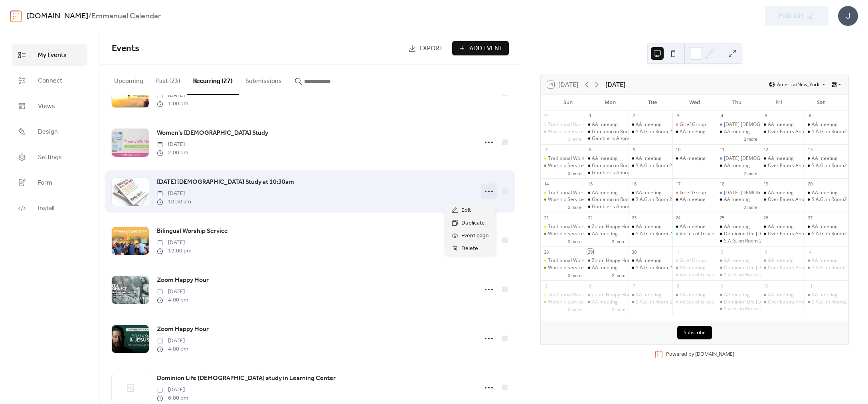 This screenshot has height=404, width=868. What do you see at coordinates (677, 184) in the screenshot?
I see `div: 17` at bounding box center [677, 184].